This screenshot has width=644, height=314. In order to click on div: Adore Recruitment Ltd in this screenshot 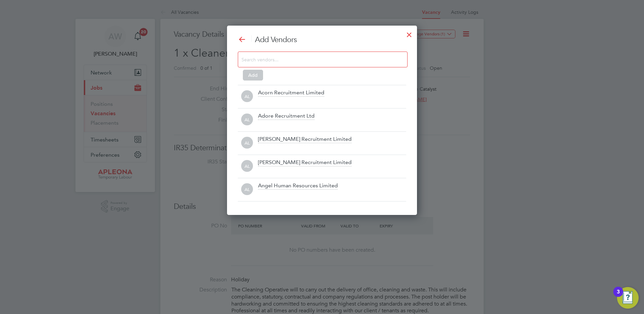, I will do `click(287, 116)`.